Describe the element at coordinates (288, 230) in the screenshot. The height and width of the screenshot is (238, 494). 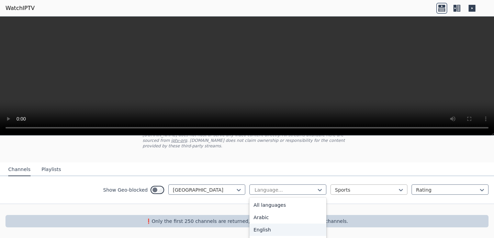
I see `div: English` at that location.